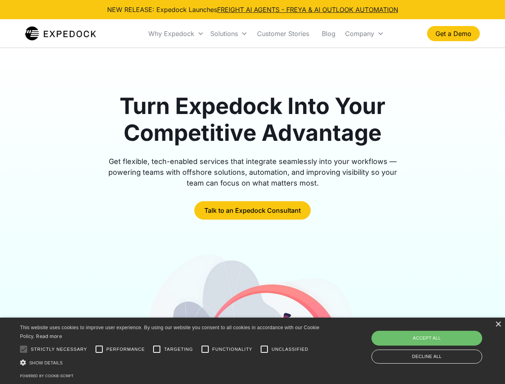 This screenshot has height=384, width=505. What do you see at coordinates (60, 34) in the screenshot?
I see `a: home` at bounding box center [60, 34].